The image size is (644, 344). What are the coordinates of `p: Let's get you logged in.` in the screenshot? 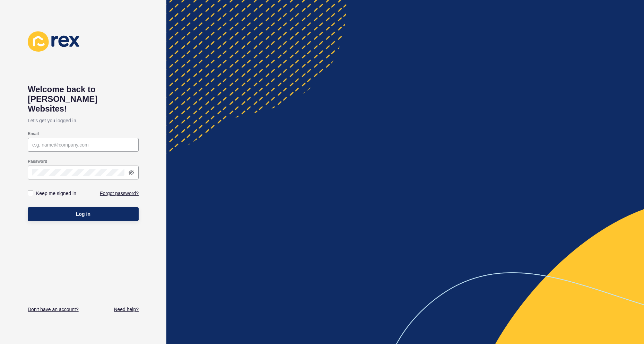 It's located at (83, 121).